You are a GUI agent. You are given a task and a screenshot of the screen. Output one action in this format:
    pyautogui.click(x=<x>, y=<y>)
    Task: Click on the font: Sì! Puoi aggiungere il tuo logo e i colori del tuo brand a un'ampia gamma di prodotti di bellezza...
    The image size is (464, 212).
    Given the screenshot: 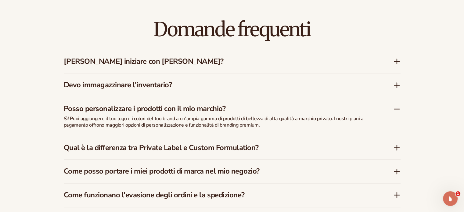 What is the action you would take?
    pyautogui.click(x=214, y=122)
    